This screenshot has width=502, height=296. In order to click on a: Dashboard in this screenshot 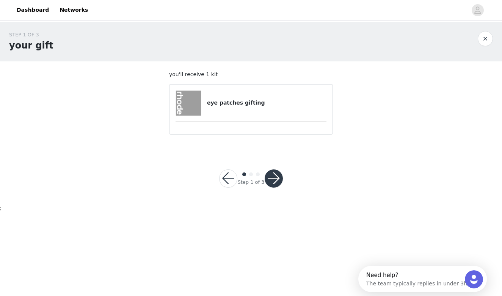, I will do `click(33, 10)`.